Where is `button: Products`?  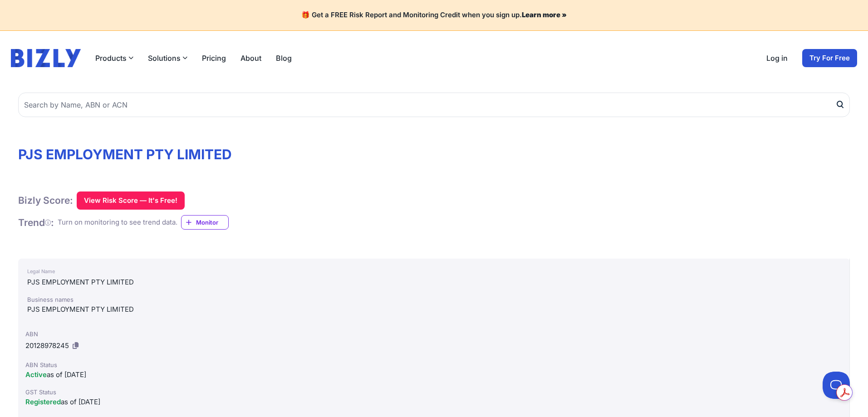 button: Products is located at coordinates (114, 58).